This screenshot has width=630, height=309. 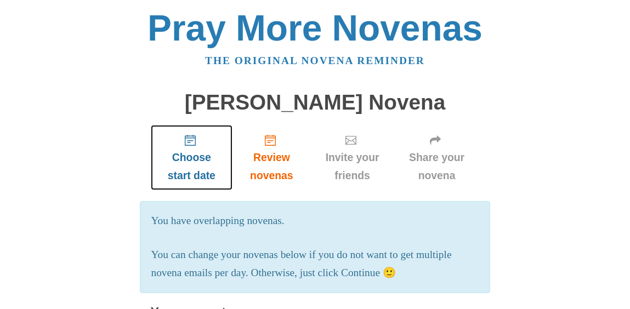 I want to click on a: Share your novena, so click(x=437, y=157).